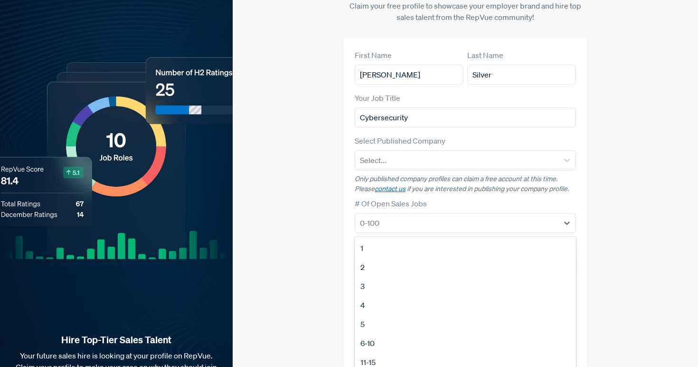 The height and width of the screenshot is (367, 698). I want to click on div: 4, so click(465, 305).